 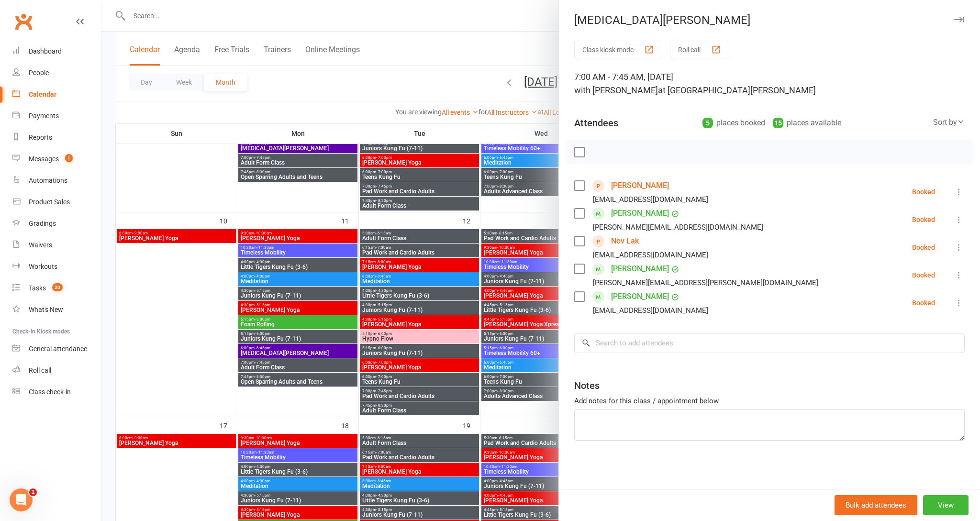 What do you see at coordinates (46, 310) in the screenshot?
I see `div: What's New` at bounding box center [46, 310].